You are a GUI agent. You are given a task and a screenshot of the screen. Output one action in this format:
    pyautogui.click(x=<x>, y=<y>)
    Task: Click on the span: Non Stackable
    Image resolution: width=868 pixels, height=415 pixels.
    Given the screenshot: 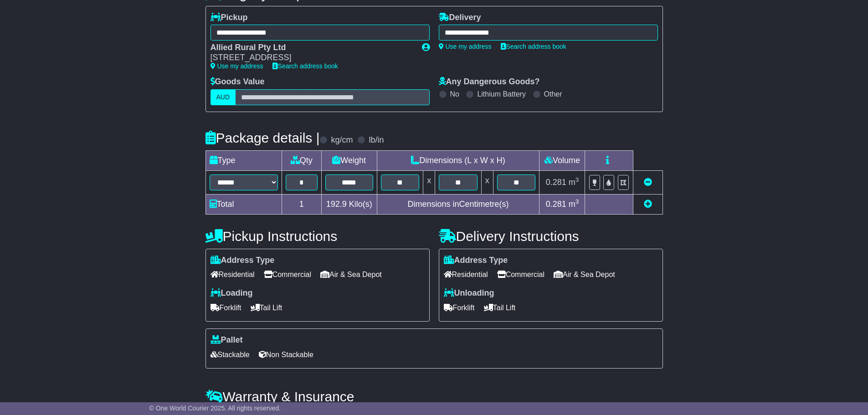 What is the action you would take?
    pyautogui.click(x=287, y=355)
    